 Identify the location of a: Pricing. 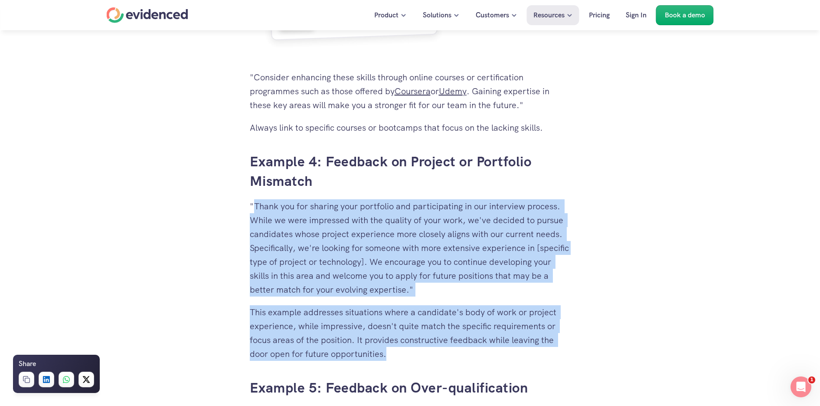
(600, 15).